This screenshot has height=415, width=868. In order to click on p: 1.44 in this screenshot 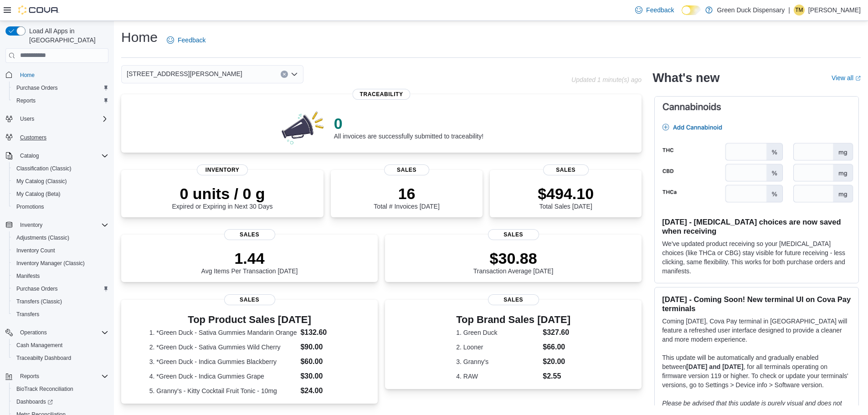, I will do `click(250, 258)`.